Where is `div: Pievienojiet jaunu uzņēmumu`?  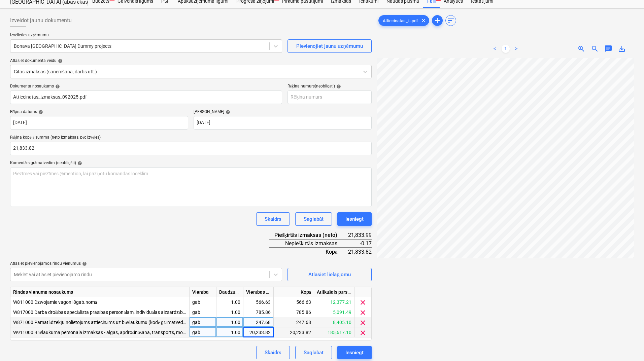
div: Pievienojiet jaunu uzņēmumu is located at coordinates (330, 46).